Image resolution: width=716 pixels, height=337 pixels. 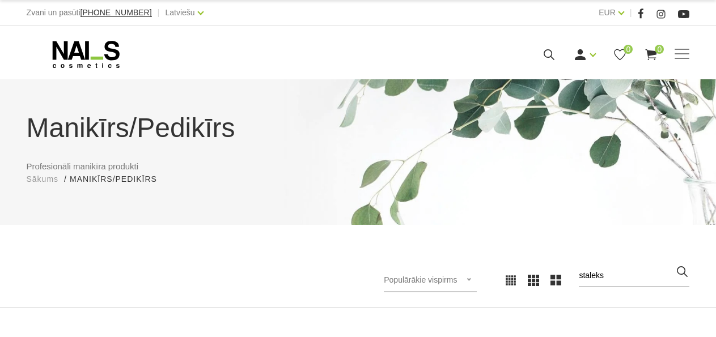 What do you see at coordinates (89, 12) in the screenshot?
I see `div: Zvani un pasūti` at bounding box center [89, 12].